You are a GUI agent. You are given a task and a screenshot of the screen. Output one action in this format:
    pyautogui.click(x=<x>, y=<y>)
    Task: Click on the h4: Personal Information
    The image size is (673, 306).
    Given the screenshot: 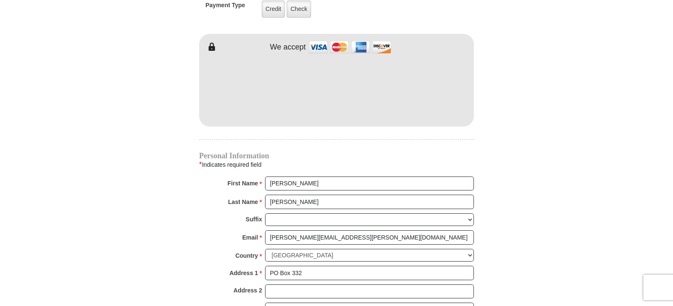 What is the action you would take?
    pyautogui.click(x=337, y=156)
    